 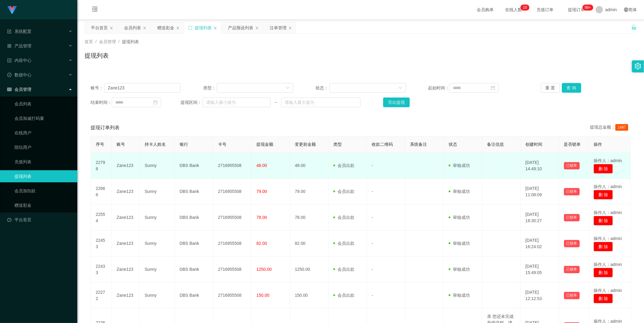 I want to click on i: 图标: table, so click(x=9, y=90).